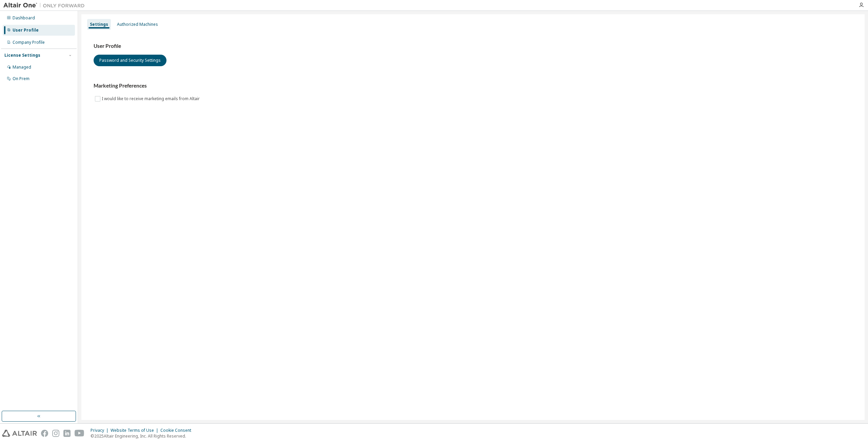 This screenshot has width=868, height=443. What do you see at coordinates (24, 18) in the screenshot?
I see `div: Dashboard` at bounding box center [24, 18].